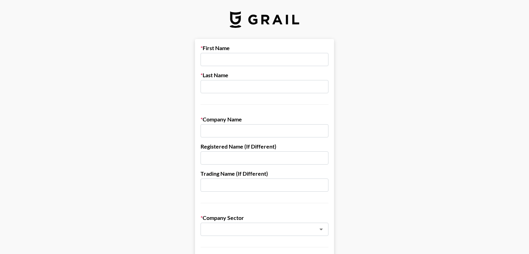 This screenshot has height=254, width=529. What do you see at coordinates (264, 75) in the screenshot?
I see `label: Last Name` at bounding box center [264, 75].